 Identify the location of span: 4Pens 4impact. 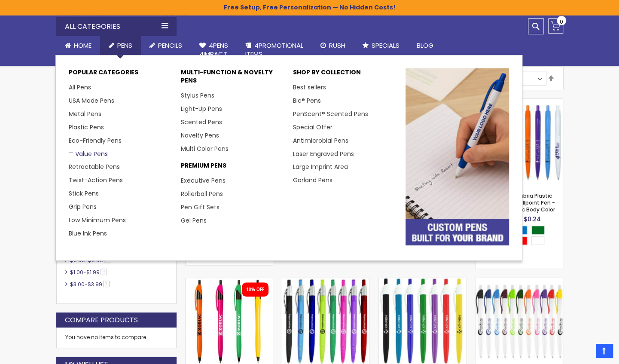
(213, 50).